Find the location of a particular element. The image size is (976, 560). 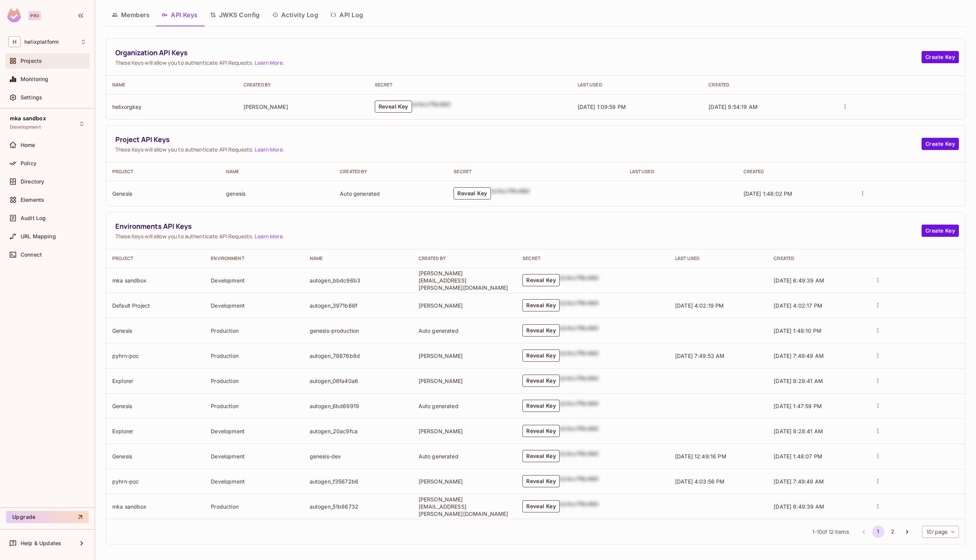

span: Project API Keys is located at coordinates (519, 139).